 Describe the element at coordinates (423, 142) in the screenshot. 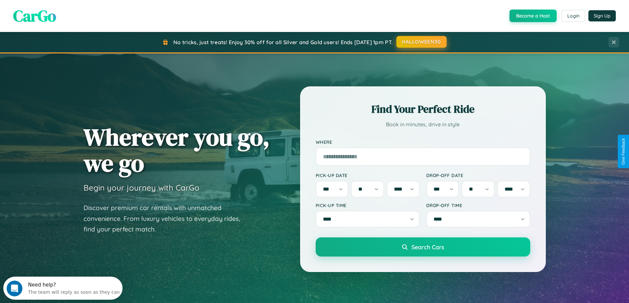

I see `label: Where` at that location.